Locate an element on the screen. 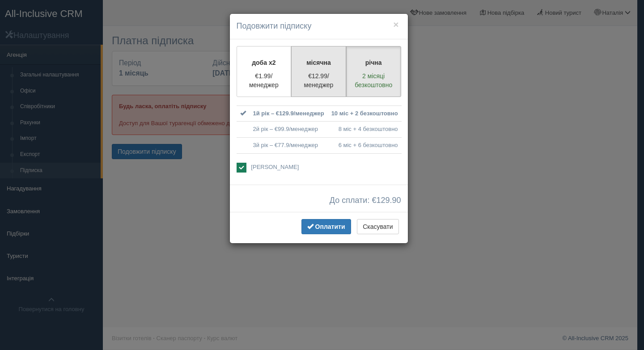  span: Оплатити is located at coordinates (331, 227).